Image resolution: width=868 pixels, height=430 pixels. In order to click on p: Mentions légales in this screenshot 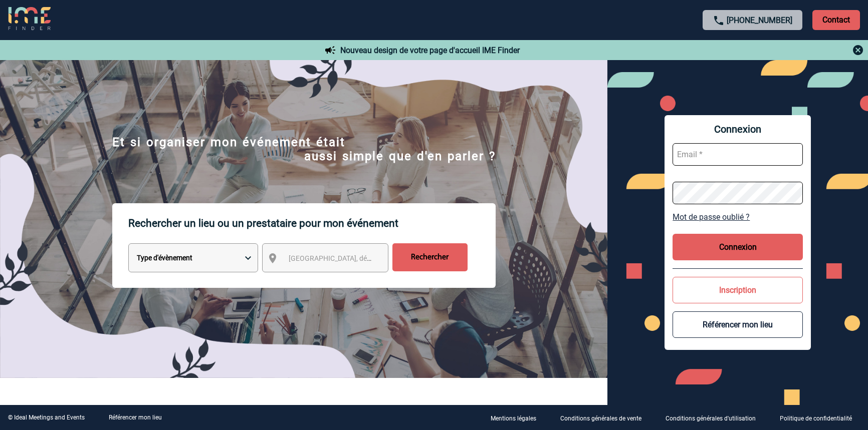, I will do `click(513, 419)`.